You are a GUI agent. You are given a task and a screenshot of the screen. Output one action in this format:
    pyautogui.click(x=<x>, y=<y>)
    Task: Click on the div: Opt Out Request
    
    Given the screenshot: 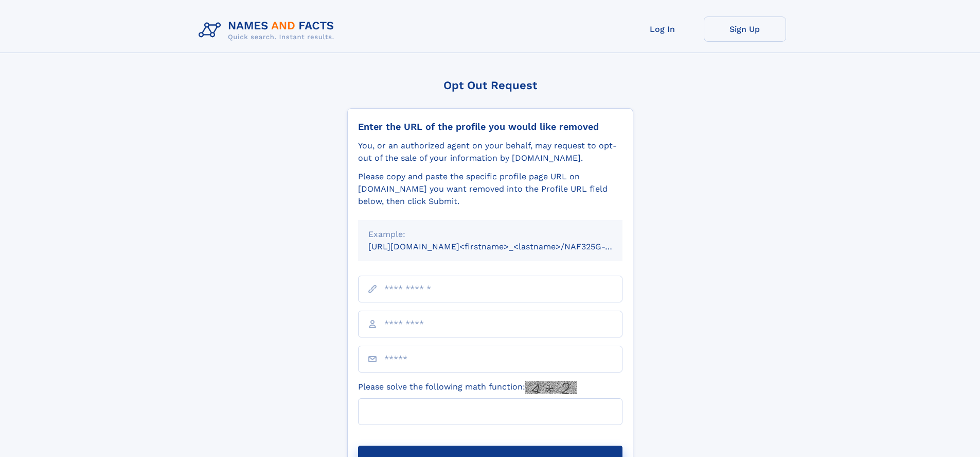 What is the action you would take?
    pyautogui.click(x=490, y=85)
    